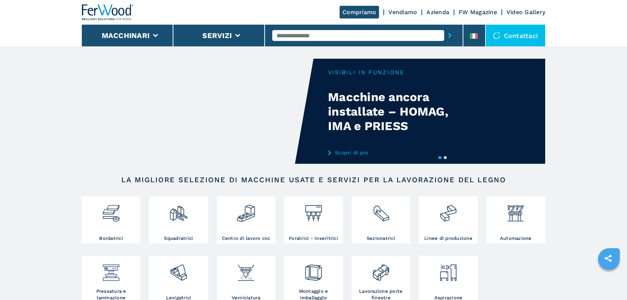 The image size is (627, 300). What do you see at coordinates (399, 152) in the screenshot?
I see `a: Scopri di più` at bounding box center [399, 152].